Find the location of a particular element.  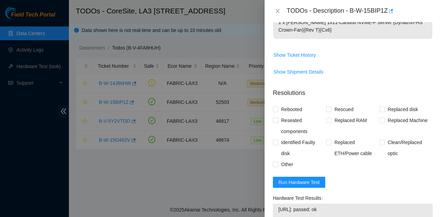

button: Show Shipment Details is located at coordinates (298, 72).